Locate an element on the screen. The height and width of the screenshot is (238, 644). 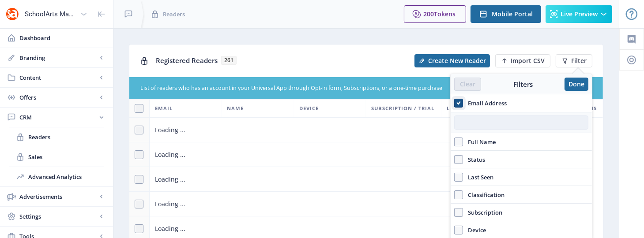
span: Settings is located at coordinates (58, 216).